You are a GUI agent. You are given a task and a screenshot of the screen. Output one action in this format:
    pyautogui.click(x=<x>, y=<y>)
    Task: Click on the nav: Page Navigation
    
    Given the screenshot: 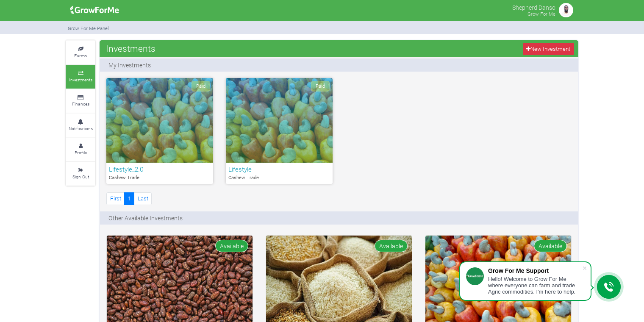 What is the action you would take?
    pyautogui.click(x=129, y=198)
    